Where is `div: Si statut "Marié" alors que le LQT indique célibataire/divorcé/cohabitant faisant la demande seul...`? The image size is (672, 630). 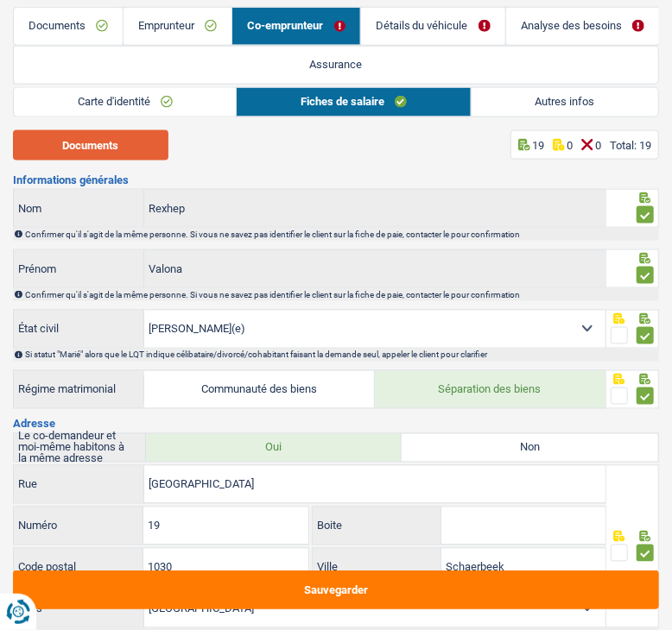 div: Si statut "Marié" alors que le LQT indique célibataire/divorcé/cohabitant faisant la demande seul... is located at coordinates (341, 355).